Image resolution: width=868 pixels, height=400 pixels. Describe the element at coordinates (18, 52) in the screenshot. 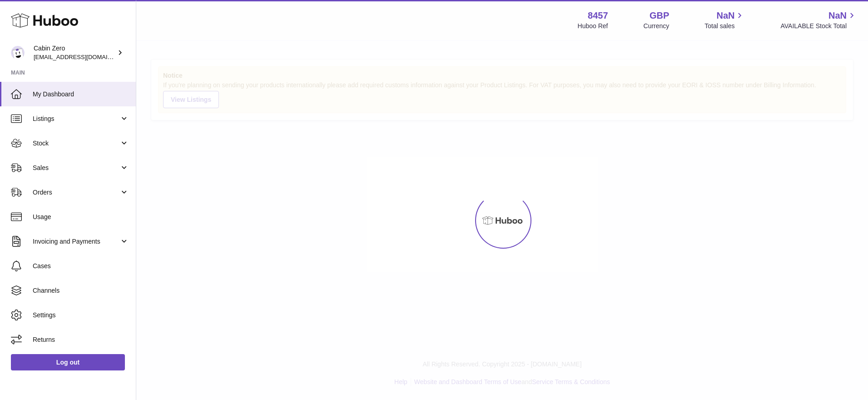

I see `img: huboo@cabinzero.com` at that location.